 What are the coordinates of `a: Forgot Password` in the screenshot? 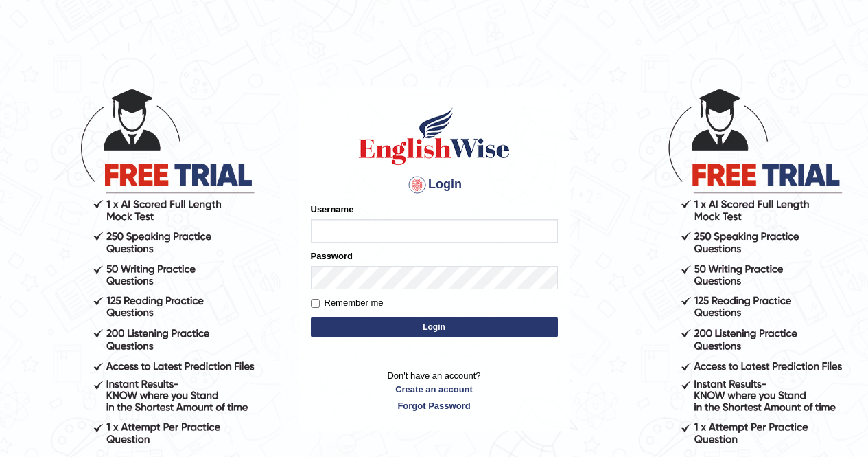 It's located at (434, 405).